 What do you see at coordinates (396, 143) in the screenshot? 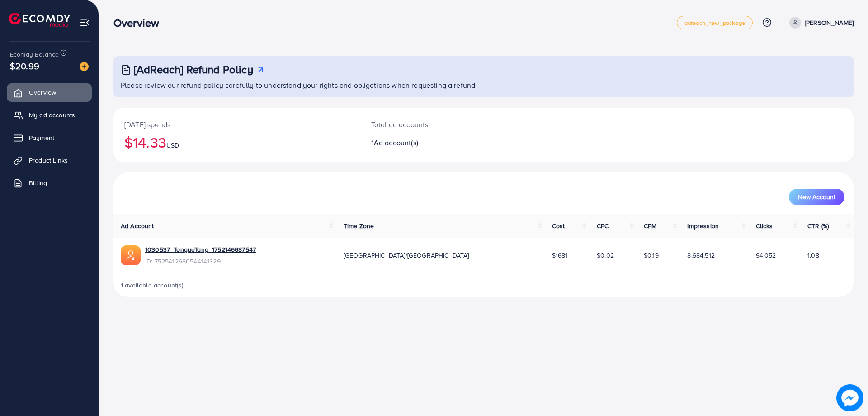
I see `span: Ad account(s)` at bounding box center [396, 143].